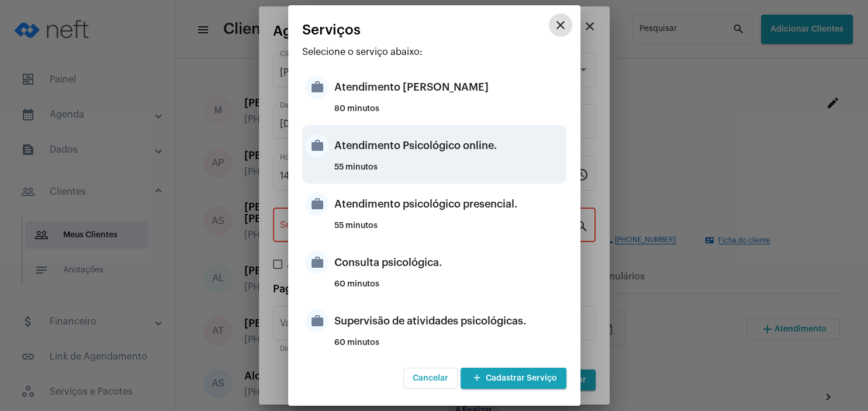 The height and width of the screenshot is (411, 868). I want to click on mat-icon: add, so click(477, 378).